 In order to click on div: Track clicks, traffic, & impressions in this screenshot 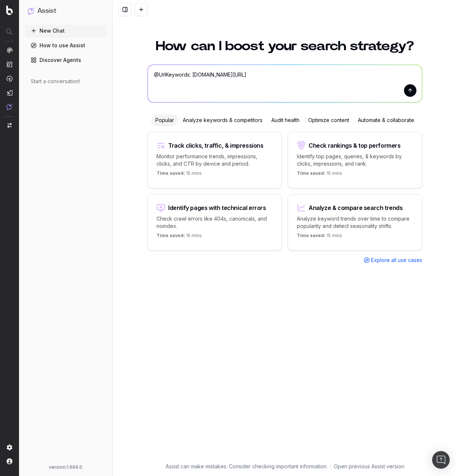, I will do `click(216, 146)`.